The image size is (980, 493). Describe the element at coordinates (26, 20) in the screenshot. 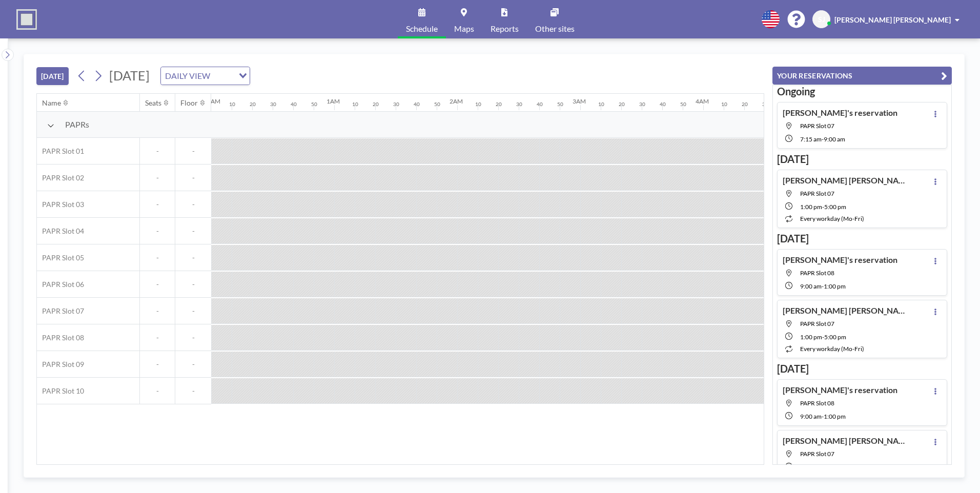

I see `img: organization-logo` at that location.